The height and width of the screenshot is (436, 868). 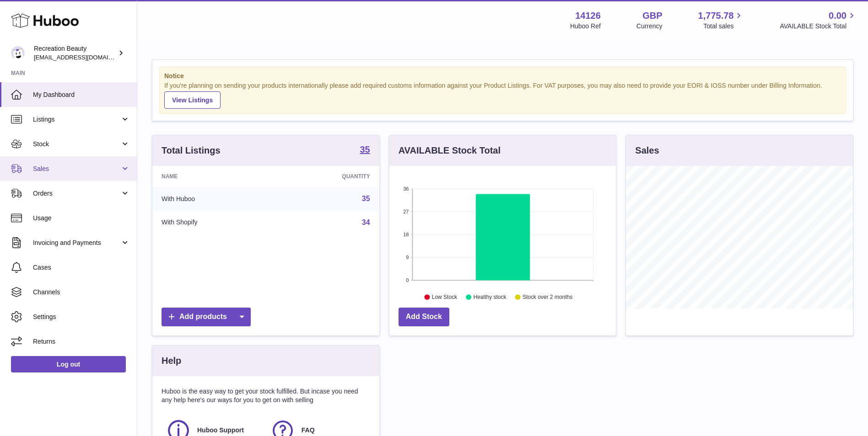 I want to click on a: 1,775.78 Total sales, so click(x=721, y=20).